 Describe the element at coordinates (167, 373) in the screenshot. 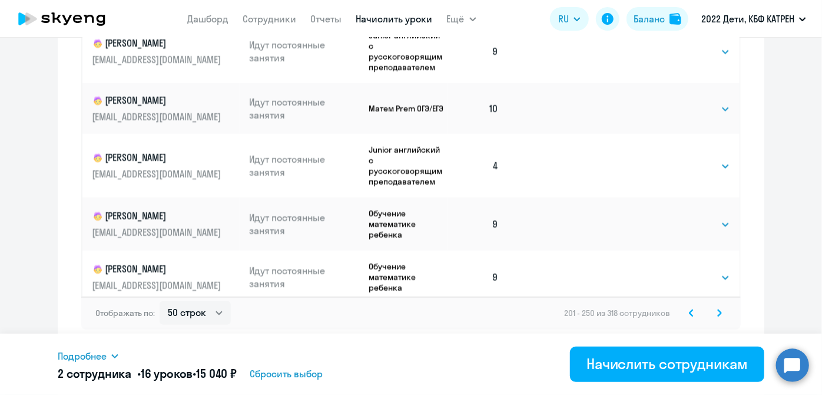

I see `span: 16 уроков` at that location.